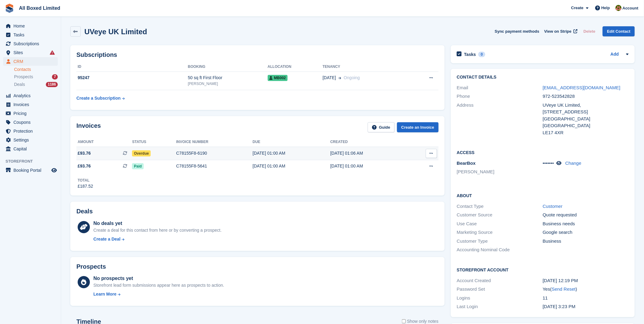 This screenshot has width=644, height=324. I want to click on div: 50 sq ft First Floor, so click(228, 77).